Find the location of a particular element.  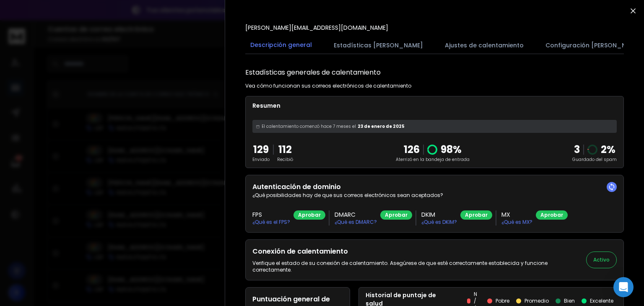

font: Autenticación de dominio is located at coordinates (296, 186).